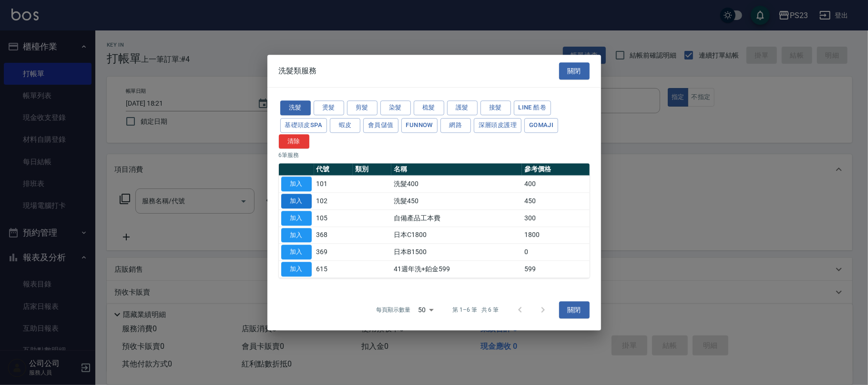 The image size is (868, 385). Describe the element at coordinates (541, 126) in the screenshot. I see `button: Gomaji` at that location.